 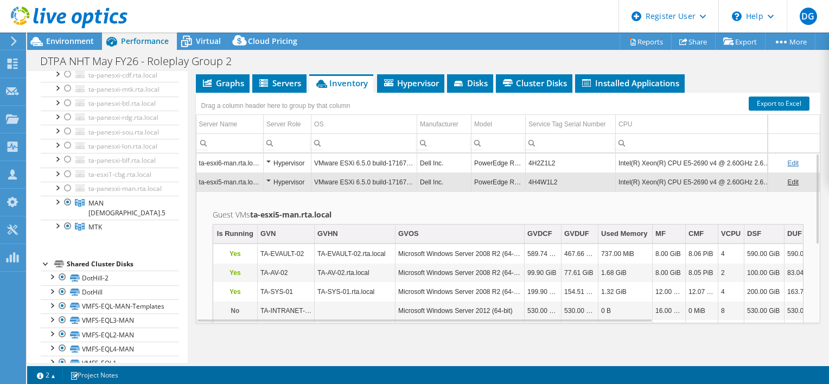 What do you see at coordinates (286, 234) in the screenshot?
I see `td: GVN Column` at bounding box center [286, 234].